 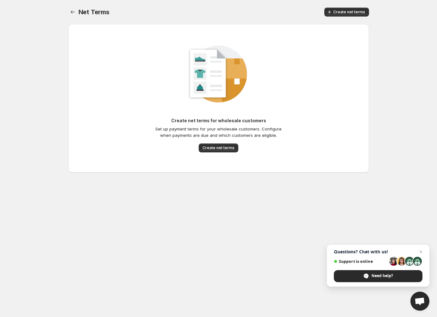 I want to click on button: Back, so click(x=73, y=12).